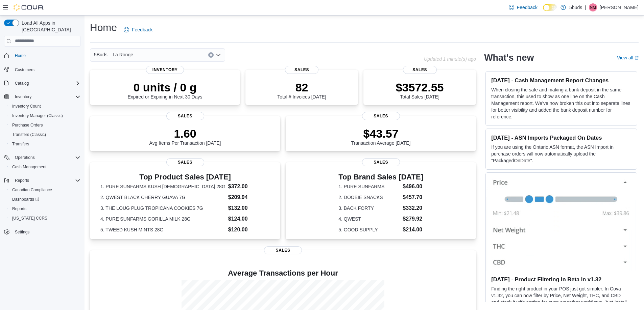 This screenshot has width=644, height=310. I want to click on a: Transfers (Classic), so click(29, 135).